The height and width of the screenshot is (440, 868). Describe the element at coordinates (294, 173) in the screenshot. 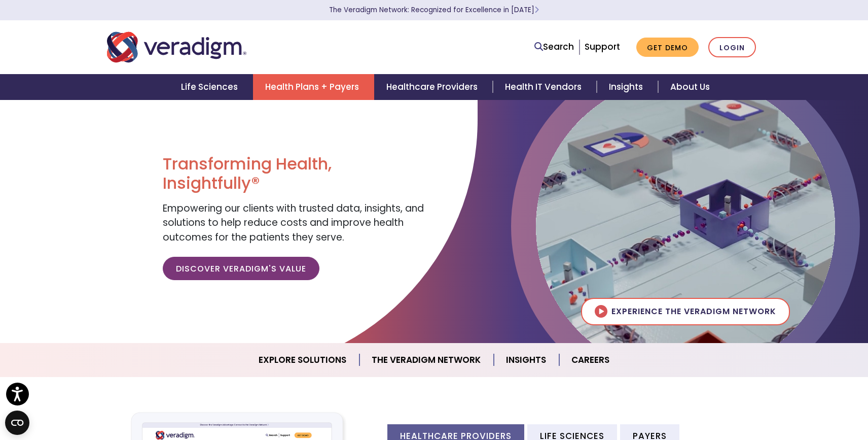

I see `h1: Transforming Health, Insightfully®` at that location.